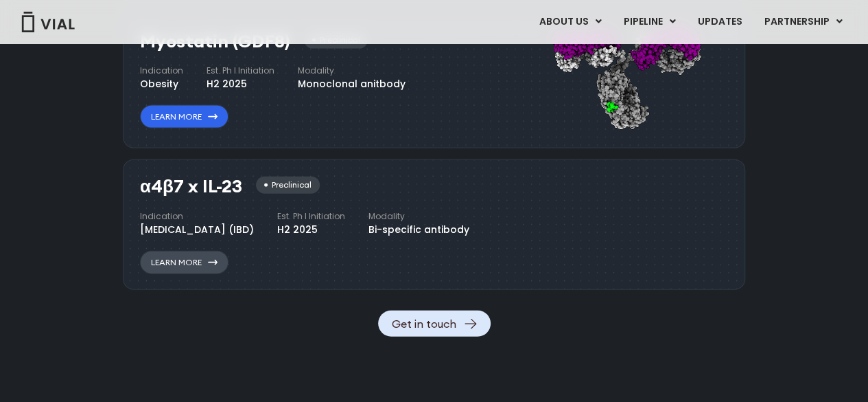 This screenshot has height=402, width=868. I want to click on img: Vial Logo, so click(48, 22).